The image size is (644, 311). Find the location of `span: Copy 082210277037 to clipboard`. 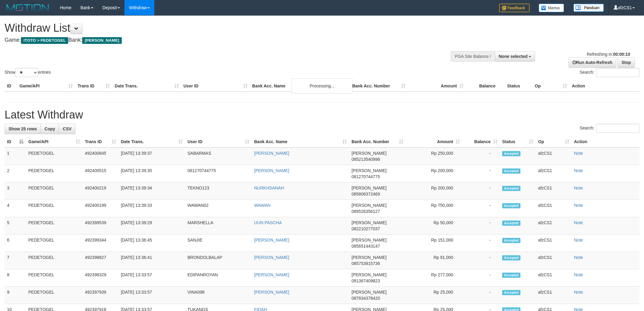

span: Copy 082210277037 to clipboard is located at coordinates (366, 229).